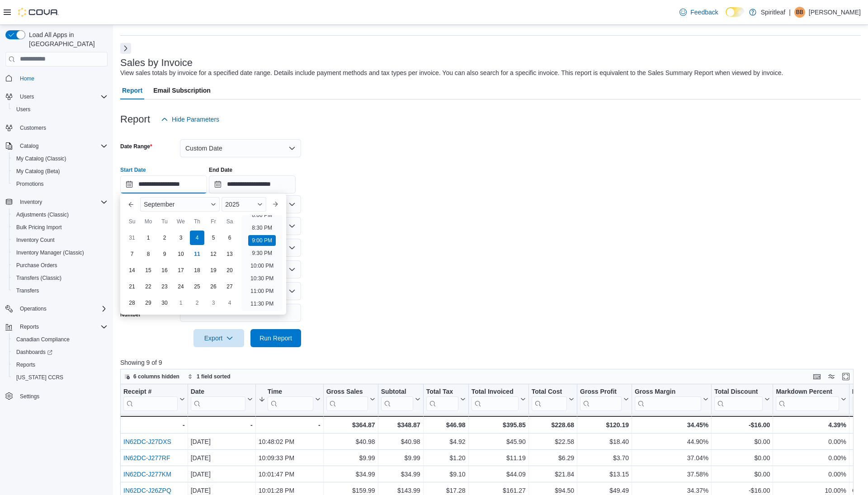 The image size is (868, 495). I want to click on div: day-16, so click(165, 270).